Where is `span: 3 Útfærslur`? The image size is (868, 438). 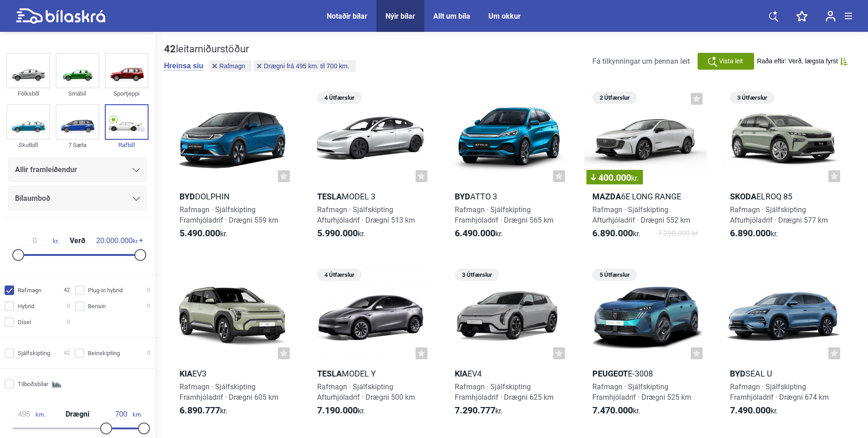
span: 3 Útfærslur is located at coordinates (477, 275).